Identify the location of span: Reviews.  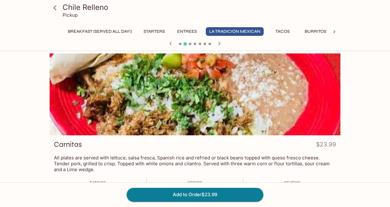
(292, 182).